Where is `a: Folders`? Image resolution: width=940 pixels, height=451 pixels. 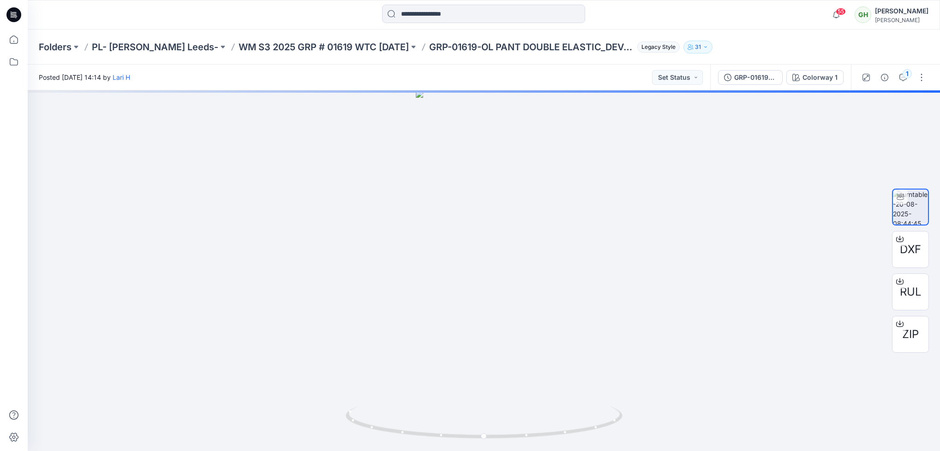
a: Folders is located at coordinates (55, 47).